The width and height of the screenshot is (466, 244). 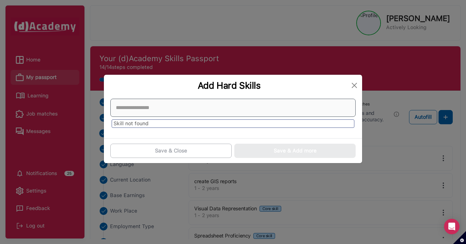 I want to click on div: Save & Close, so click(x=171, y=151).